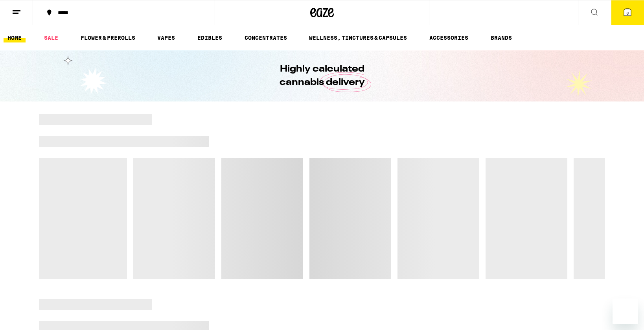  I want to click on a: EDIBLES, so click(210, 38).